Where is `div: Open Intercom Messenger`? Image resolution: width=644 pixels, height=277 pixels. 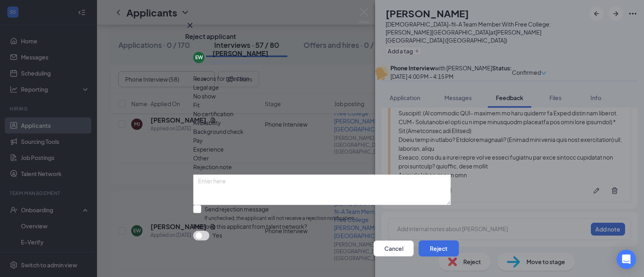
div: Open Intercom Messenger is located at coordinates (626, 260).